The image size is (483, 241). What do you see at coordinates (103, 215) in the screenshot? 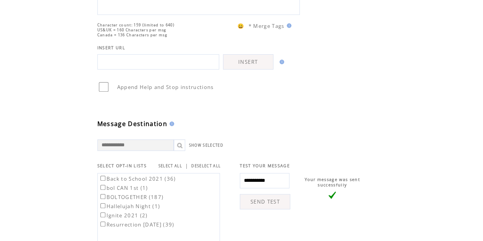
I see `input: Ignite 2021 (2)` at bounding box center [103, 215].